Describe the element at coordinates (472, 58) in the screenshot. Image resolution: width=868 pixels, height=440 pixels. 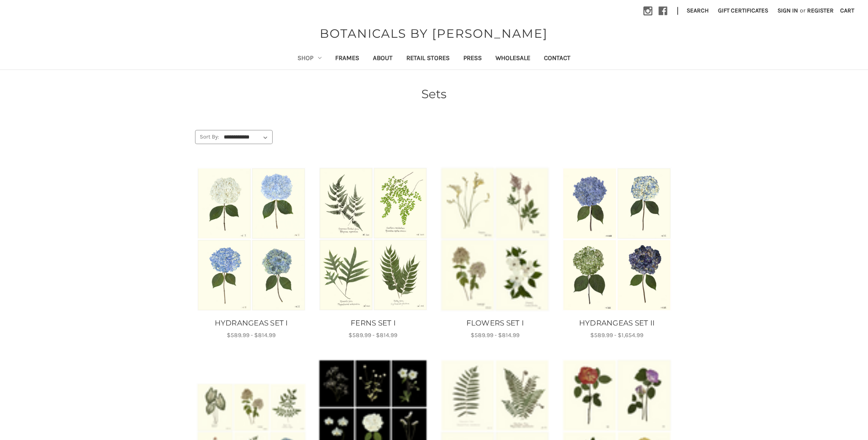
I see `a: Press` at that location.